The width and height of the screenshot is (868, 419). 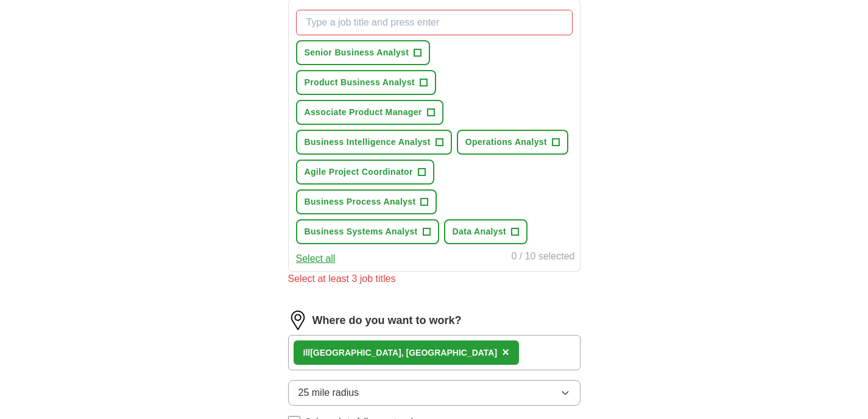 What do you see at coordinates (434, 393) in the screenshot?
I see `button: 25 mile radius` at bounding box center [434, 393].